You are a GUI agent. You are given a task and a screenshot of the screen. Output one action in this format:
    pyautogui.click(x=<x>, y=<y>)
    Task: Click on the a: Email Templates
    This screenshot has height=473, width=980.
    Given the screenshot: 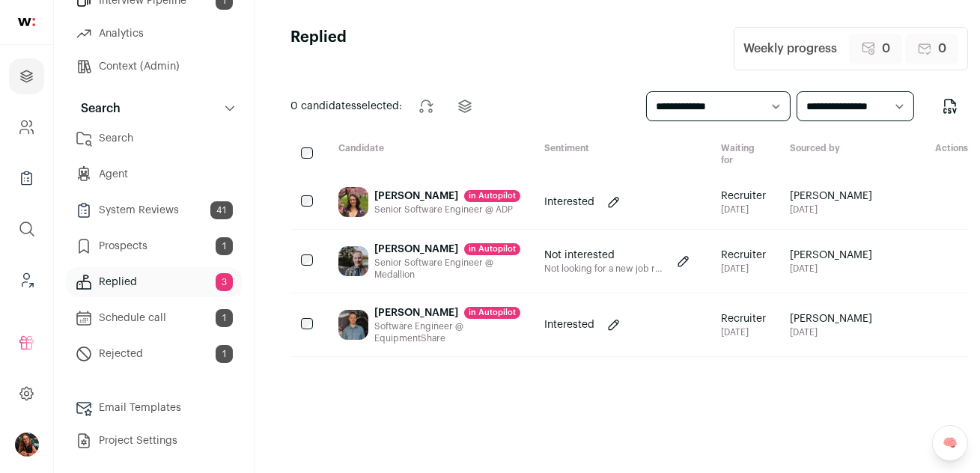 What is the action you would take?
    pyautogui.click(x=153, y=408)
    